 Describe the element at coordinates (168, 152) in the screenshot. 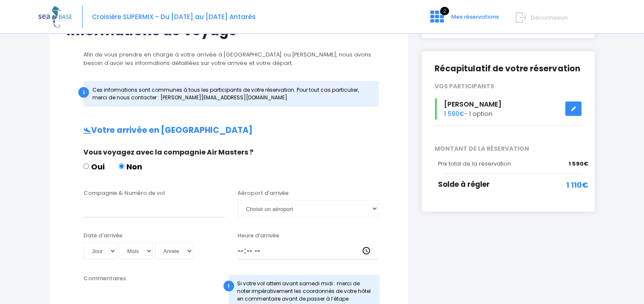

I see `span: Vous voyagez avec la compagnie Air Masters ?` at that location.